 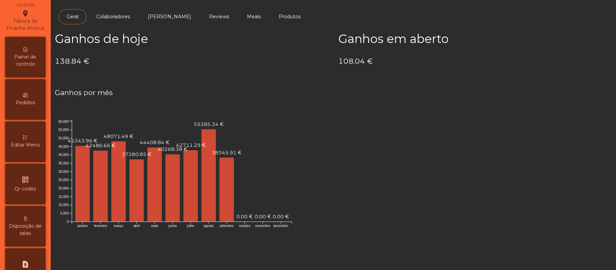 What do you see at coordinates (63, 180) in the screenshot?
I see `text: 25,000` at bounding box center [63, 180].